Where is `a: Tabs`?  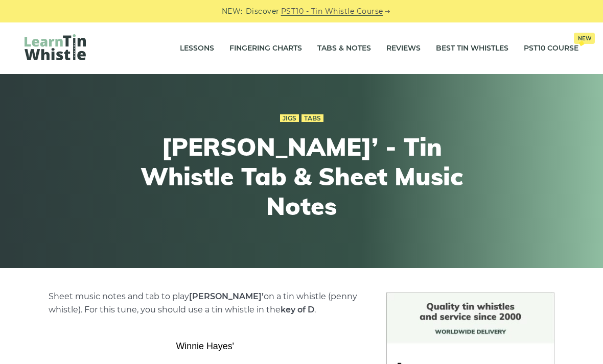 a: Tabs is located at coordinates (312, 118).